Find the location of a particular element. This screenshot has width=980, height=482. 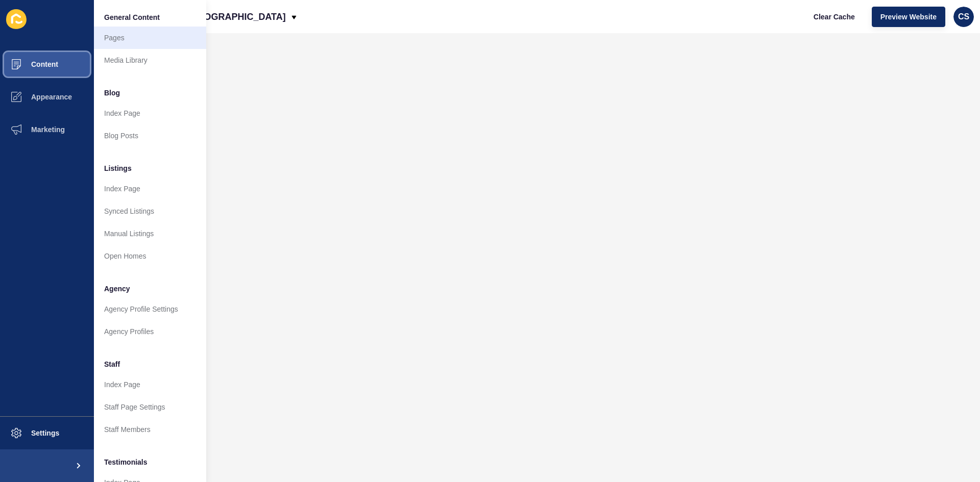

button: Clear Cache is located at coordinates (834, 17).